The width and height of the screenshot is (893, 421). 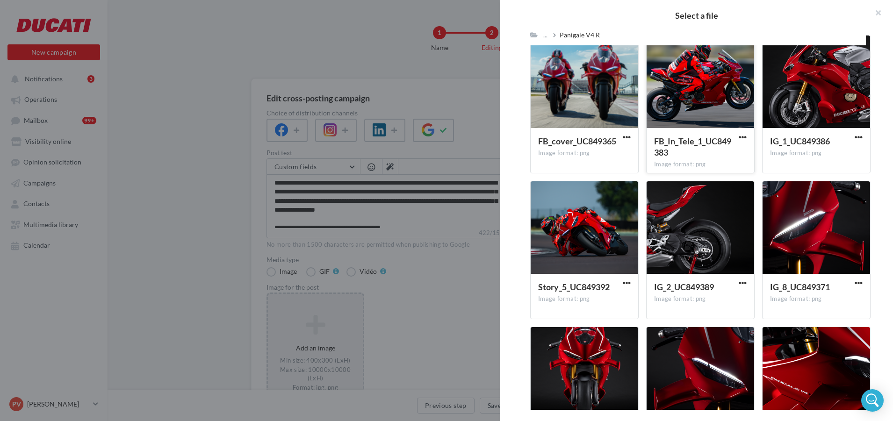 I want to click on div: Panigale V4 R, so click(x=580, y=35).